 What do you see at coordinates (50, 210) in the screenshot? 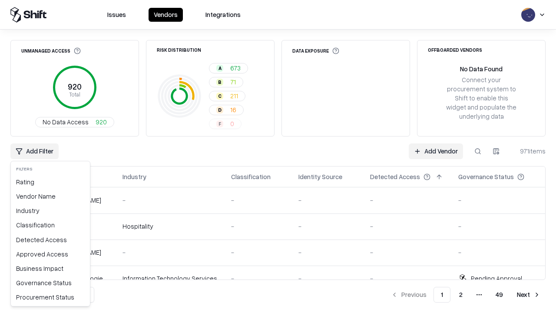
I see `div: Industry` at bounding box center [50, 210].